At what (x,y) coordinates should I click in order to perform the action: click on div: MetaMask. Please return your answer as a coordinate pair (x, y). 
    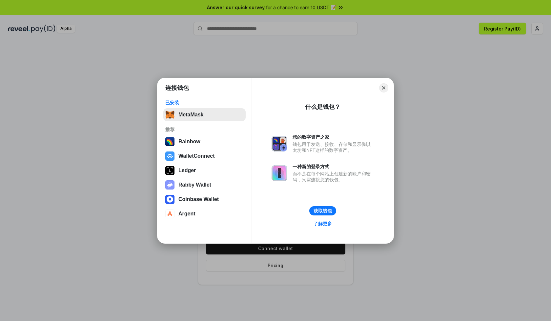
    Looking at the image, I should click on (191, 115).